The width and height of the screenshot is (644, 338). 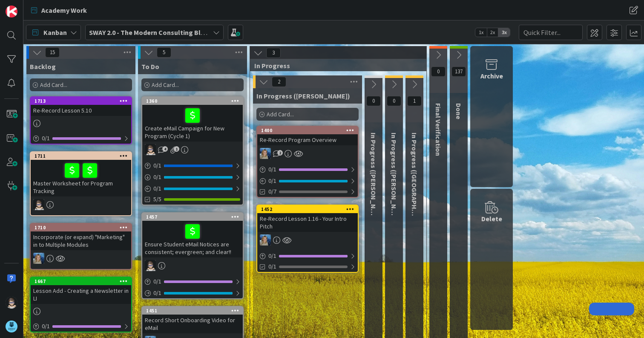 What do you see at coordinates (81, 106) in the screenshot?
I see `div: 1713Re-Record Lesson 5.10` at bounding box center [81, 106].